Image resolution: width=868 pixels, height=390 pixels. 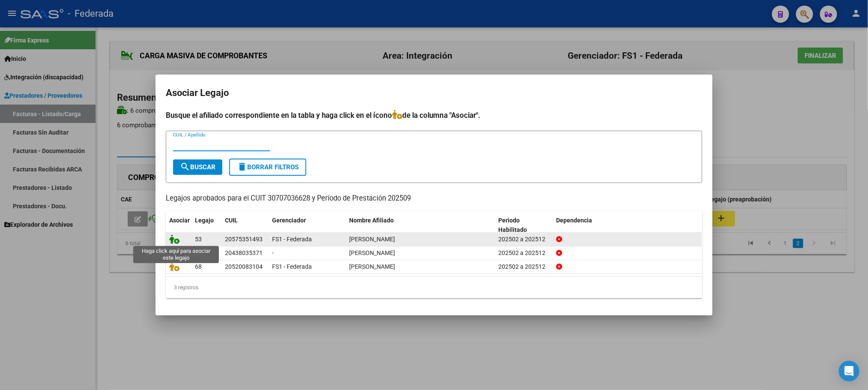 What do you see at coordinates (198, 167) in the screenshot?
I see `button: Buscar` at bounding box center [198, 167].